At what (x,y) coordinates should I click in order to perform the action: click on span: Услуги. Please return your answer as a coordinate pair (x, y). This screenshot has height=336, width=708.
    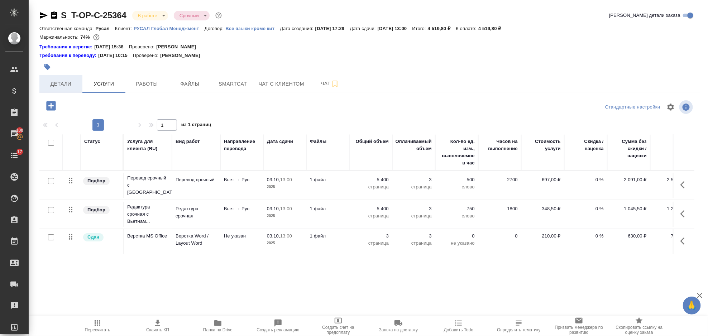
    Looking at the image, I should click on (104, 84).